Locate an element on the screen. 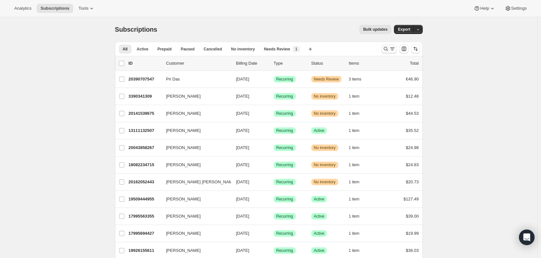  button: Pri Das is located at coordinates (195, 79).